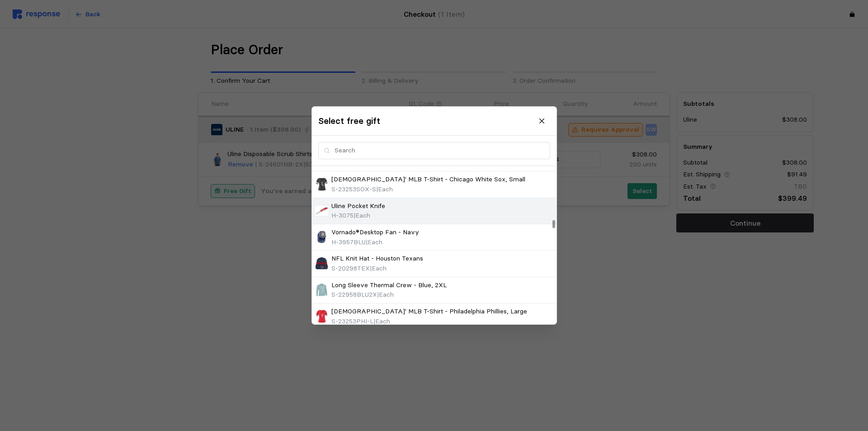  What do you see at coordinates (321, 184) in the screenshot?
I see `img: S-23253SOX-S` at bounding box center [321, 184].